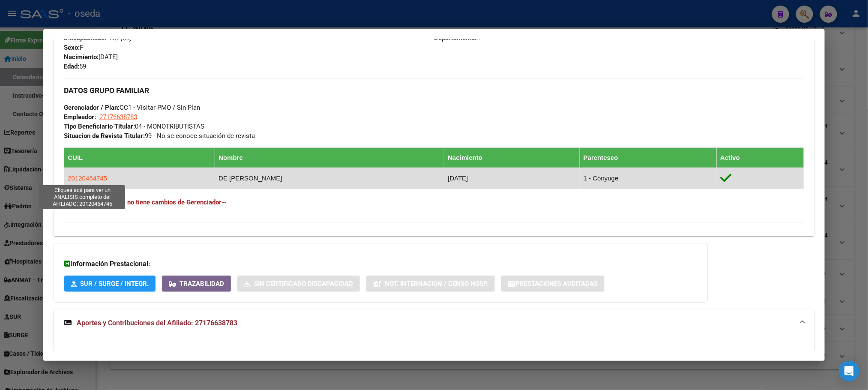 This screenshot has width=868, height=390. Describe the element at coordinates (81, 57) in the screenshot. I see `strong: Nacimiento:` at that location.